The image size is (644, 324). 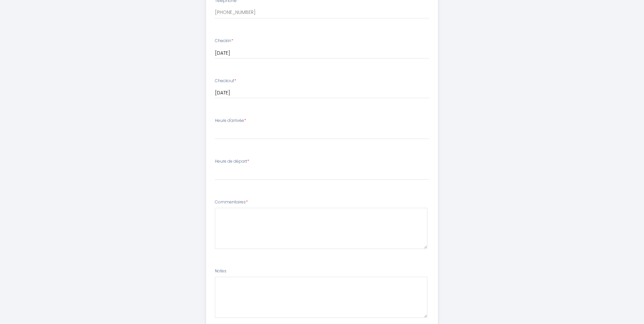 What do you see at coordinates (226, 81) in the screenshot?
I see `label: Checkout` at bounding box center [226, 81].